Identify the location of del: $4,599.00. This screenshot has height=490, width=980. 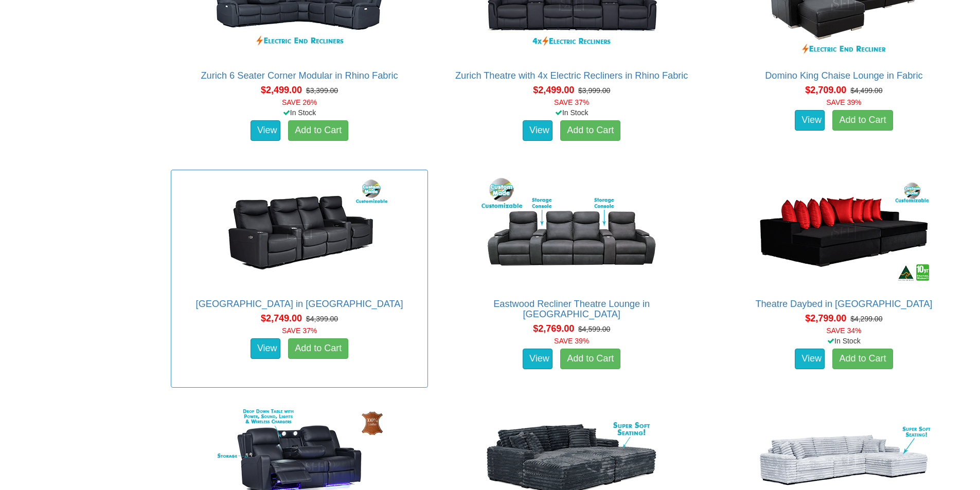
(594, 329).